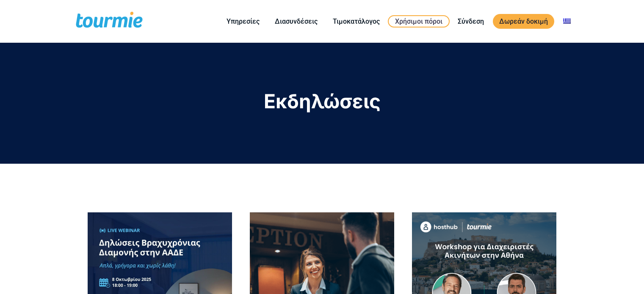 The height and width of the screenshot is (294, 644). I want to click on a: Τιμοκατάλογος, so click(356, 21).